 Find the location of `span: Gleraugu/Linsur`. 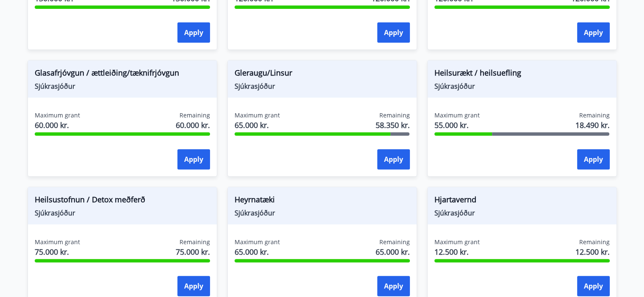

span: Gleraugu/Linsur is located at coordinates (322, 74).